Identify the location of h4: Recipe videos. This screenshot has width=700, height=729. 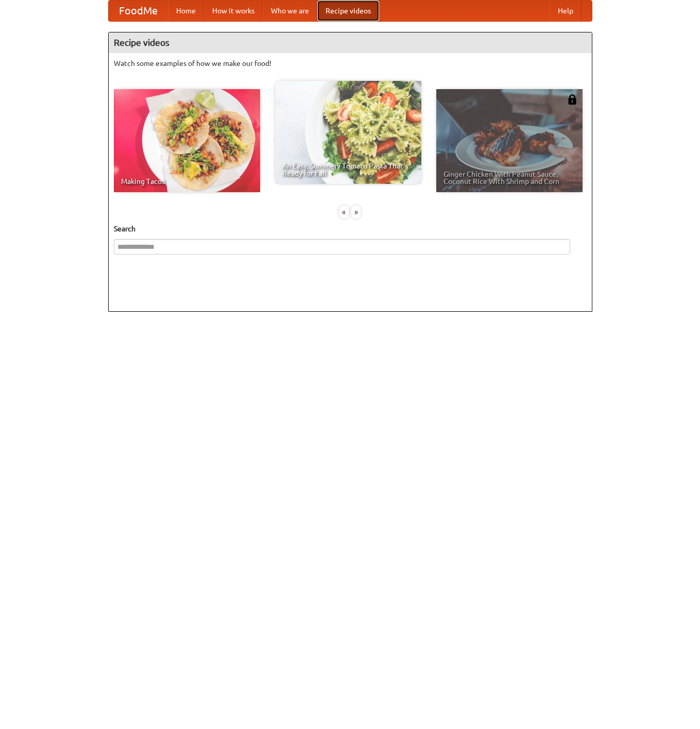
(350, 43).